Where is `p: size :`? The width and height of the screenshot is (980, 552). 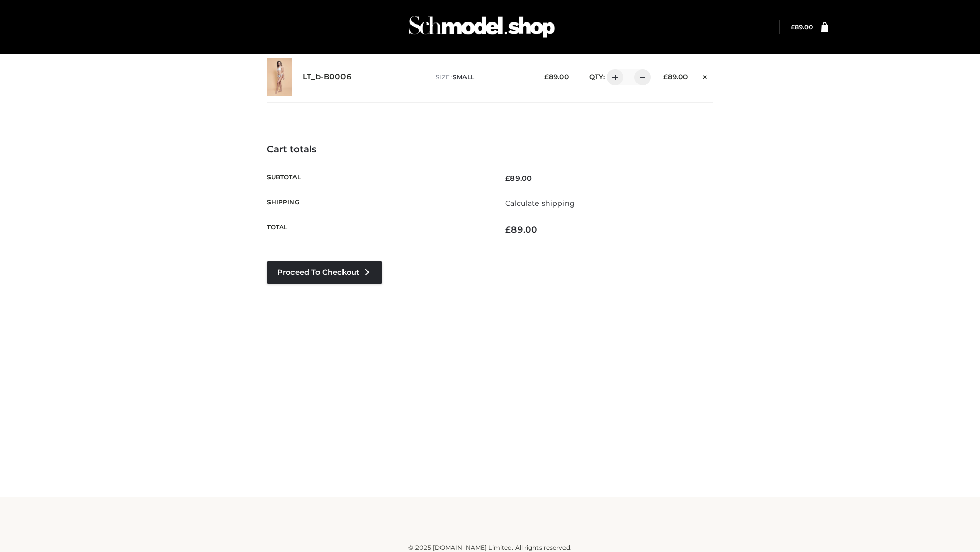 p: size : is located at coordinates (482, 77).